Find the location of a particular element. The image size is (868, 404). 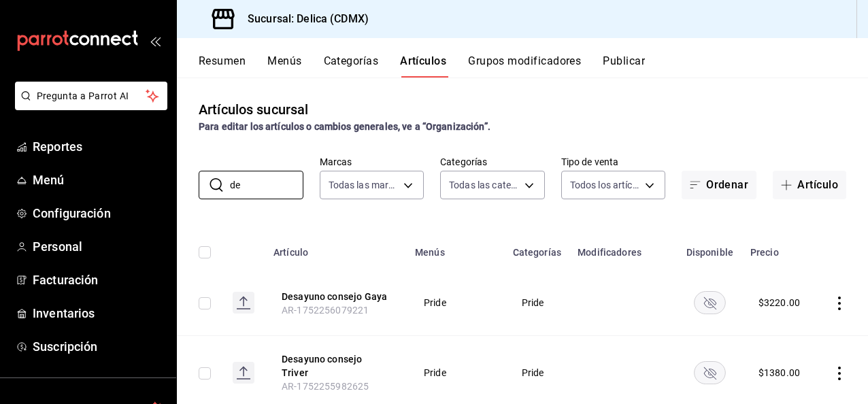

span: AR-1752256079221 is located at coordinates (326, 310).